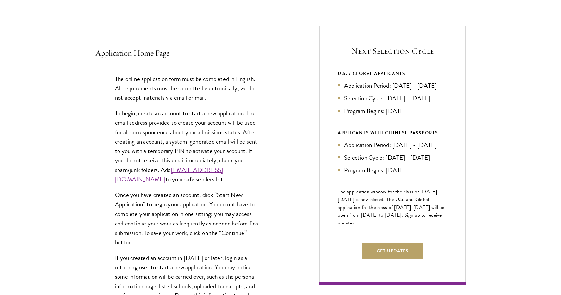 The image size is (561, 295). Describe the element at coordinates (392, 251) in the screenshot. I see `button: Get Updates` at that location.